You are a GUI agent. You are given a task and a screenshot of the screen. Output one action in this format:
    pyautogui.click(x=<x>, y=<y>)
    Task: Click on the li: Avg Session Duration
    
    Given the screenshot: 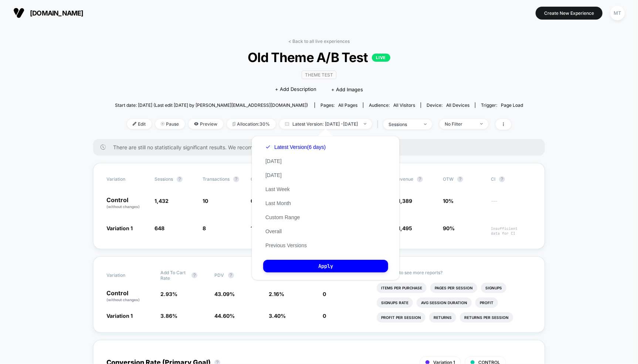 What is the action you would take?
    pyautogui.click(x=444, y=303)
    